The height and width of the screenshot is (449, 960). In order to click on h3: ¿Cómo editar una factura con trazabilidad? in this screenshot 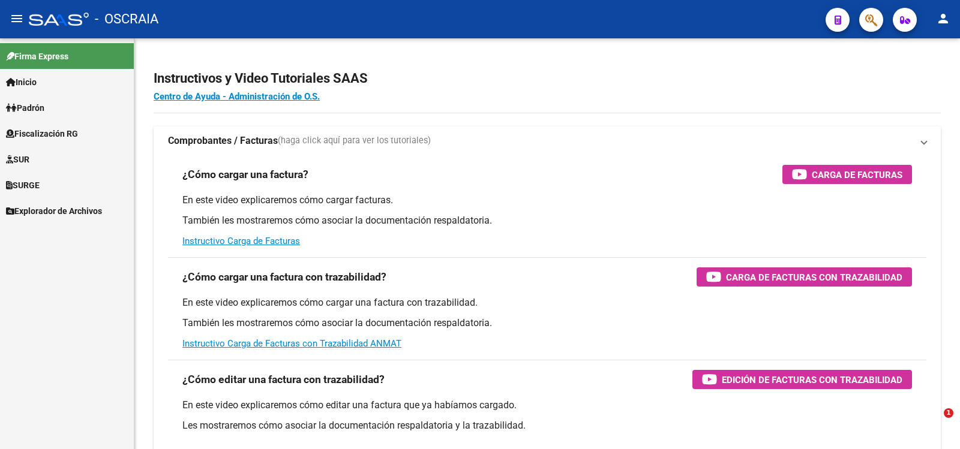, I will do `click(283, 380)`.